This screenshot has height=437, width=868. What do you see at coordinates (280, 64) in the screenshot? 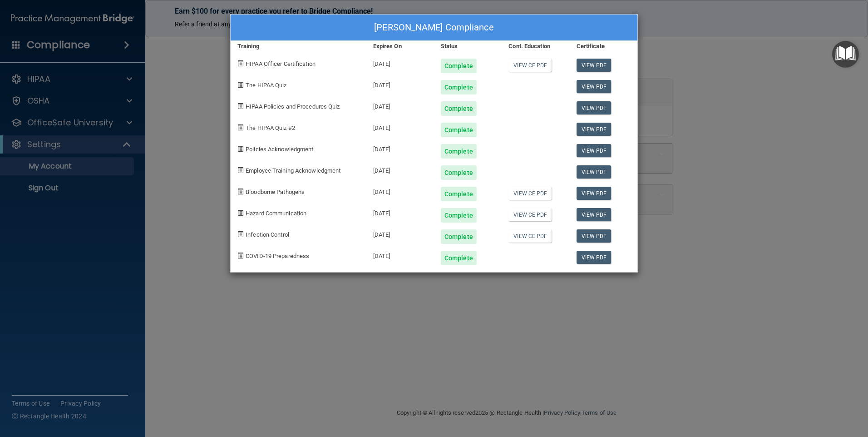
I see `span: HIPAA Officer Certification` at bounding box center [280, 64].